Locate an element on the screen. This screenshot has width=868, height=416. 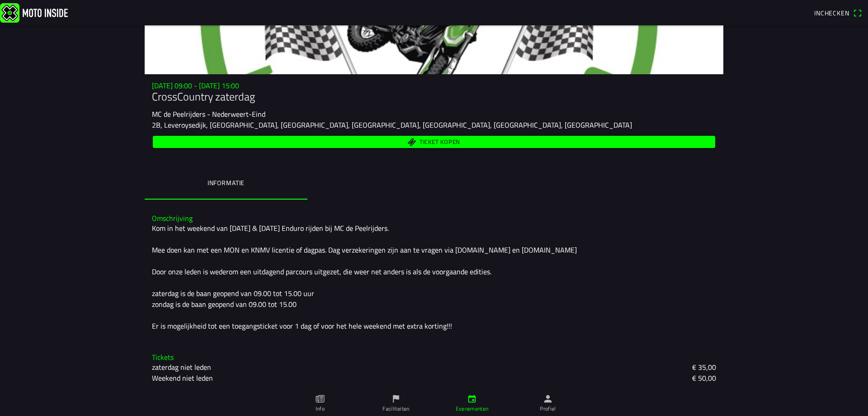
ion-text: Weekend niet leden is located at coordinates (182, 378).